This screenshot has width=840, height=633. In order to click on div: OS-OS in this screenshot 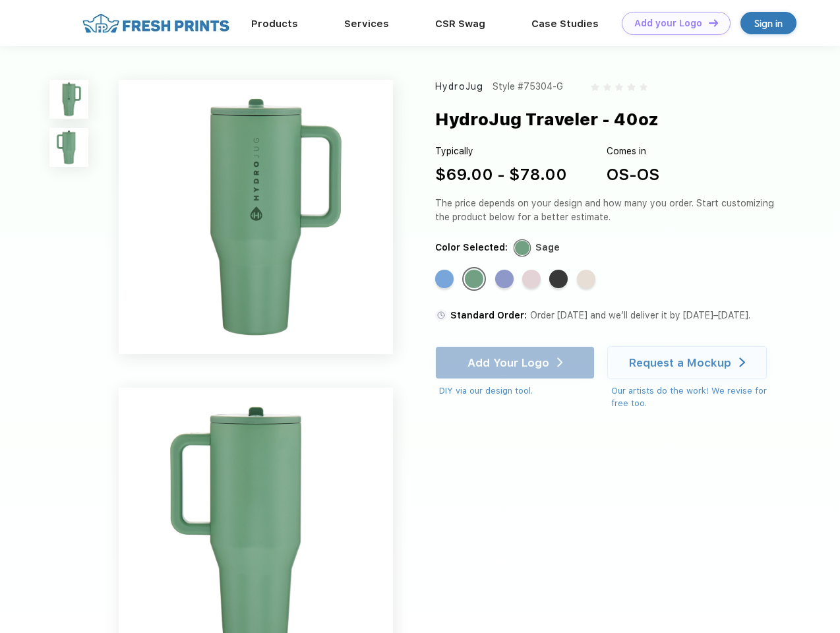, I will do `click(633, 175)`.